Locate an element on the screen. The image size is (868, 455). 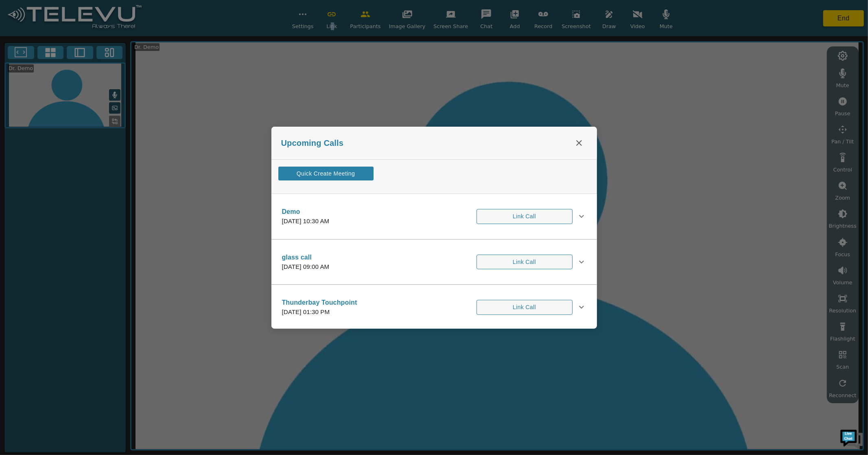
button: close is located at coordinates (579, 143).